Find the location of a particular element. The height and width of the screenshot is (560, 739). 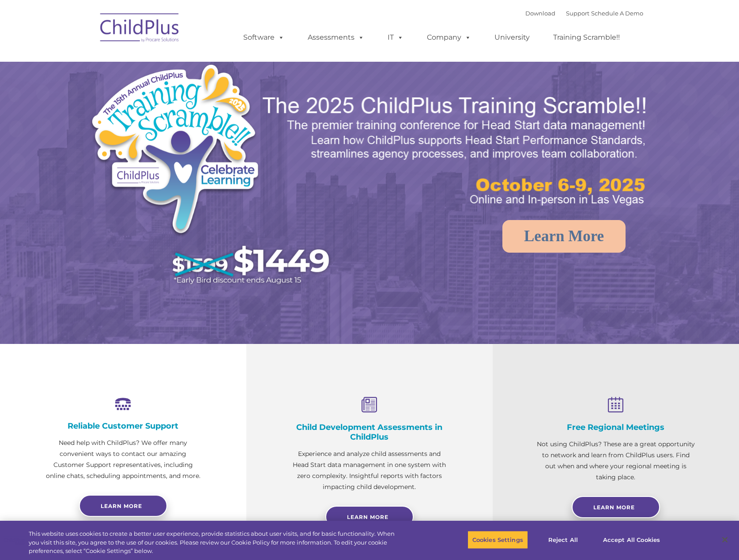

a: Learn more is located at coordinates (123, 506).